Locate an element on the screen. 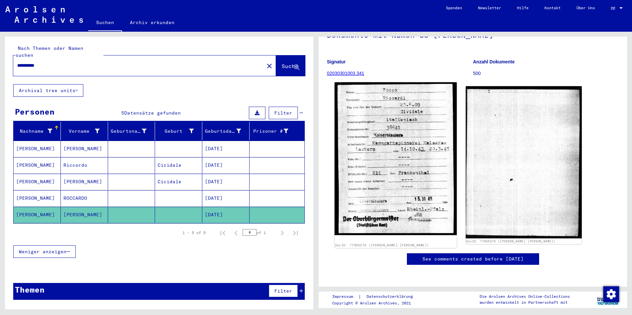 The height and width of the screenshot is (315, 632). mat-header-cell: Geburtsname is located at coordinates (132, 131).